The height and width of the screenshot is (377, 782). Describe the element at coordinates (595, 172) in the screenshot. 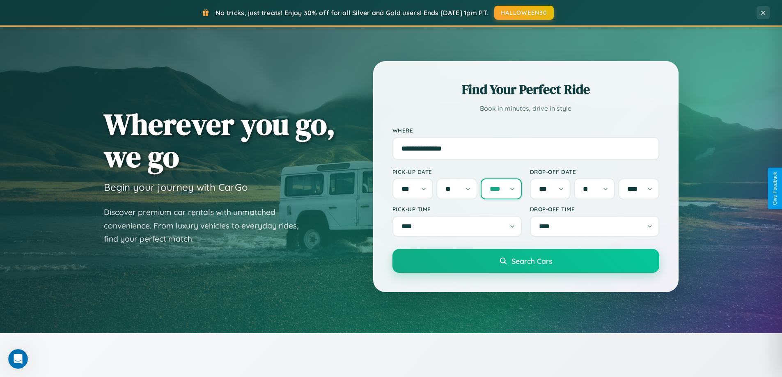

I see `label: Drop-off Date` at that location.